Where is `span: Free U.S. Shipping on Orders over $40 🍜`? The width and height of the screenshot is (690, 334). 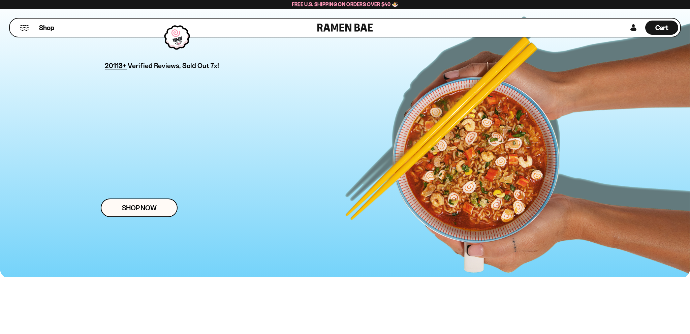
span: Free U.S. Shipping on Orders over $40 🍜 is located at coordinates (345, 4).